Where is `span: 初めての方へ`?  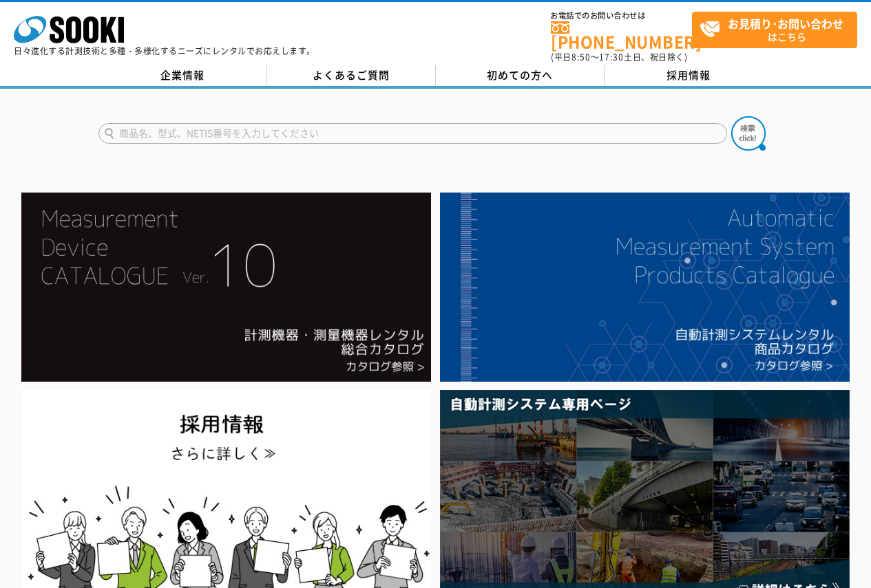 span: 初めての方へ is located at coordinates (520, 75).